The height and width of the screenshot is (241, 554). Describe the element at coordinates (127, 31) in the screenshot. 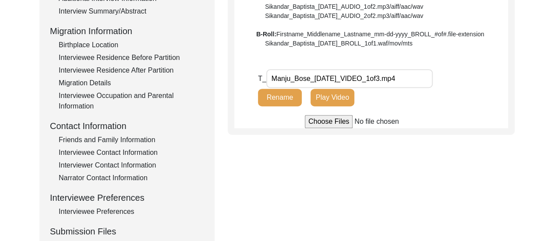

I see `div: Migration Information` at that location.